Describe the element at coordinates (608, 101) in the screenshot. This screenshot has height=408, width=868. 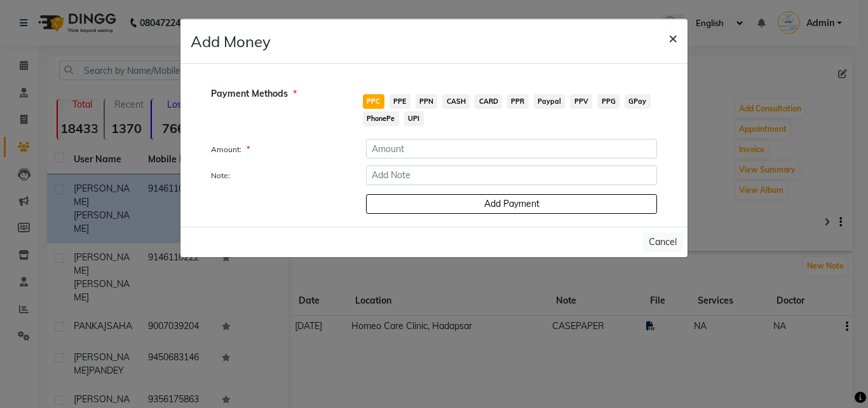
I see `span: PPG` at that location.